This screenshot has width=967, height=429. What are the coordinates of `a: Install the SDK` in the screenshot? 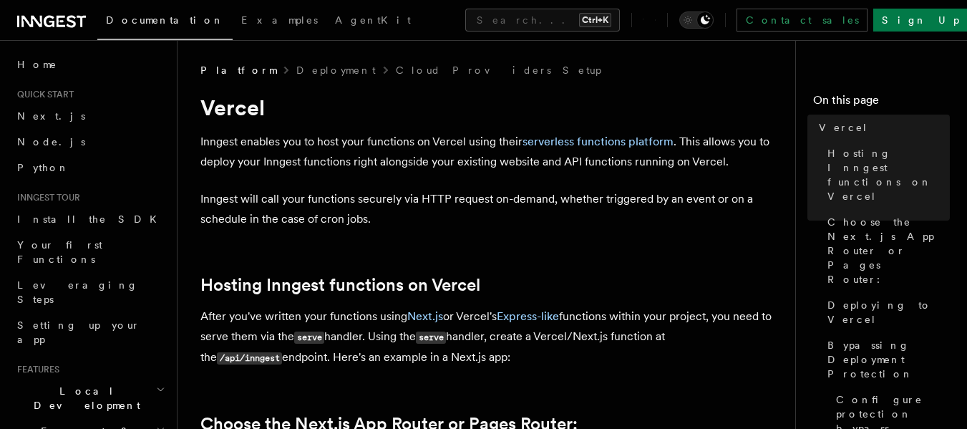 It's located at (90, 219).